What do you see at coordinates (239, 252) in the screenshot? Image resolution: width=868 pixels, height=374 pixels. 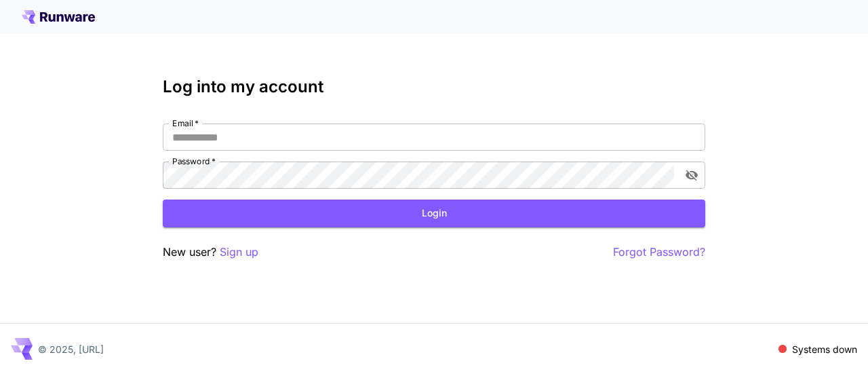 I see `p: Sign up` at bounding box center [239, 252].